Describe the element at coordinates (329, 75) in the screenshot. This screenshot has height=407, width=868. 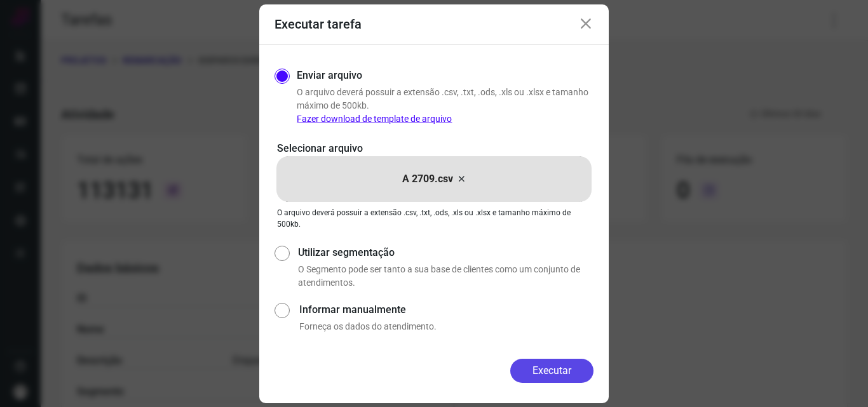
I see `label: Enviar arquivo` at that location.